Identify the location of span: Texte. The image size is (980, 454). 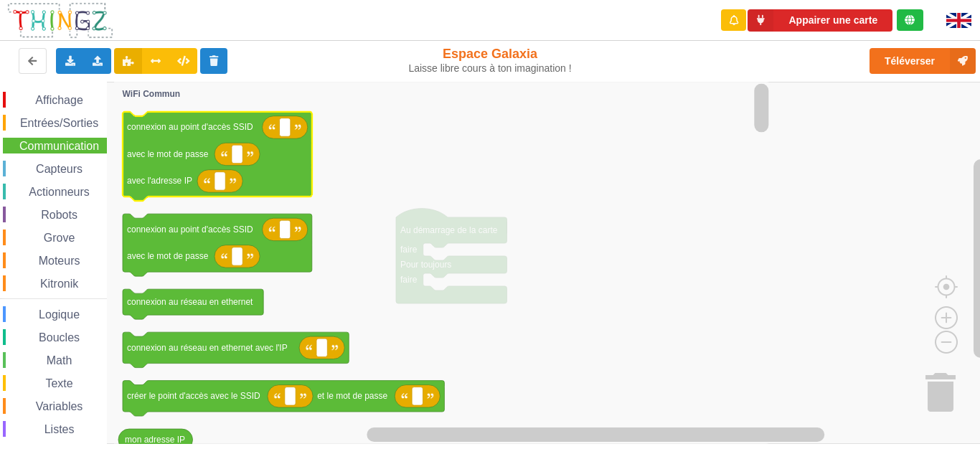
(59, 383).